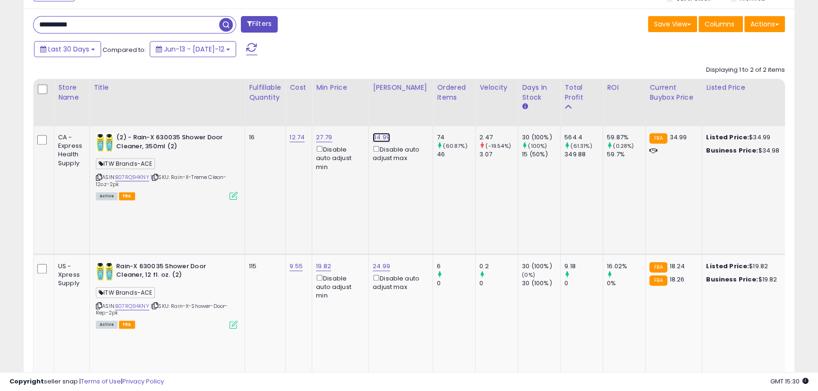 The image size is (818, 391). What do you see at coordinates (626, 267) in the screenshot?
I see `div: 16.02%` at bounding box center [626, 267].